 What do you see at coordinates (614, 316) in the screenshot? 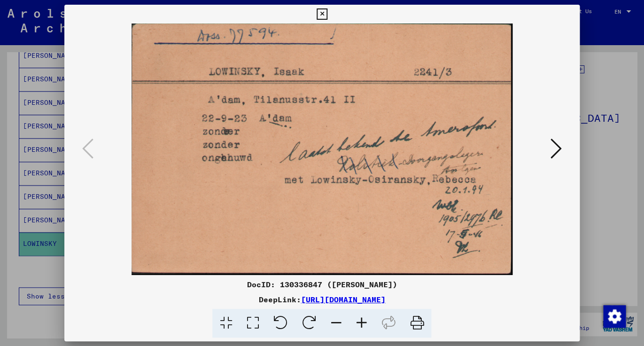
I see `img: Change consent` at bounding box center [614, 316].